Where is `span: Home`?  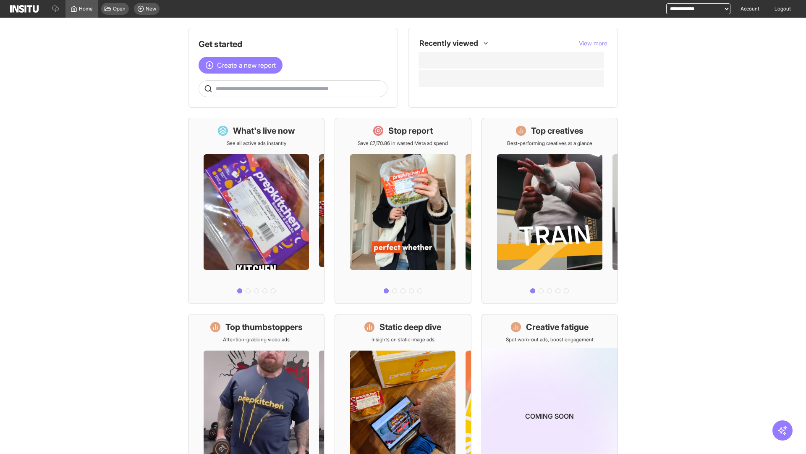 span: Home is located at coordinates (86, 9).